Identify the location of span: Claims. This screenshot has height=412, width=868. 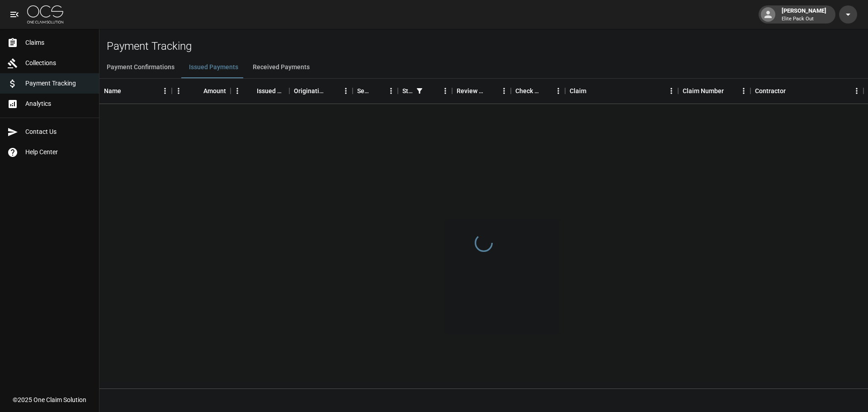
(58, 42).